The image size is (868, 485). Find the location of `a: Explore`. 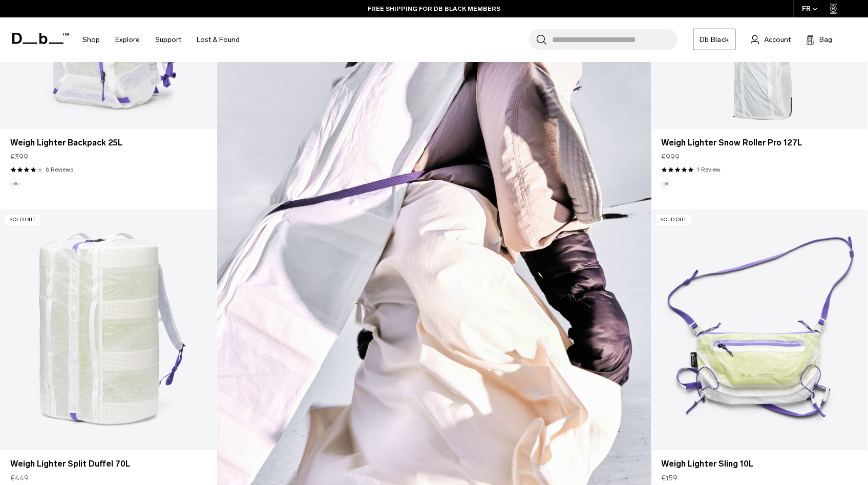

a: Explore is located at coordinates (128, 39).